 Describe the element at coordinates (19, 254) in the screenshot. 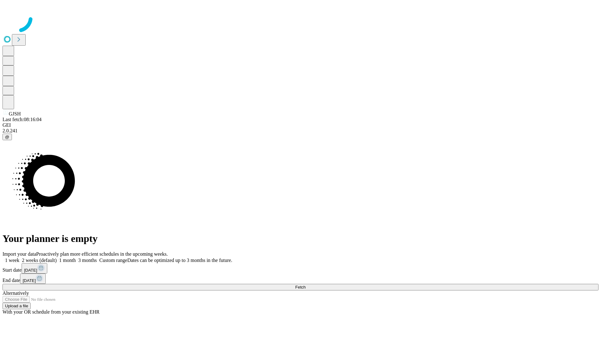

I see `span: Import your data` at that location.